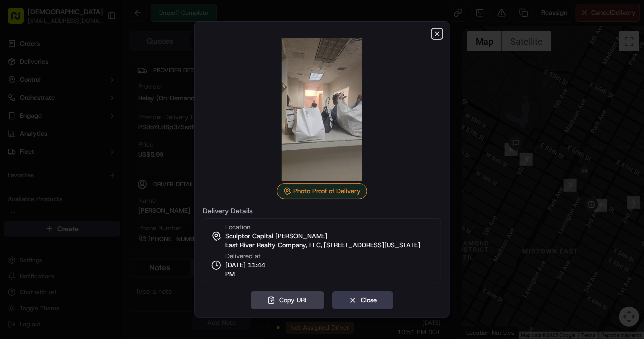  Describe the element at coordinates (20, 20) in the screenshot. I see `img: Nash` at that location.